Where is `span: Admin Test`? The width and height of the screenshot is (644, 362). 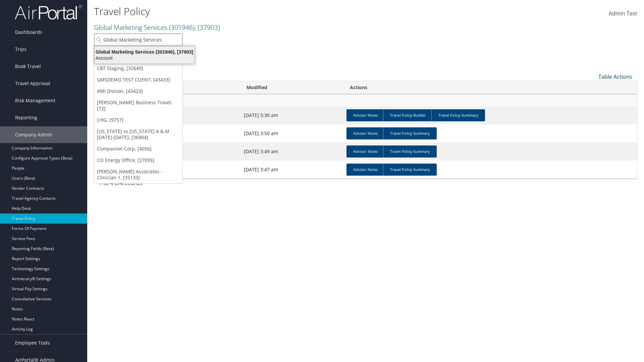 span: Admin Test is located at coordinates (623, 13).